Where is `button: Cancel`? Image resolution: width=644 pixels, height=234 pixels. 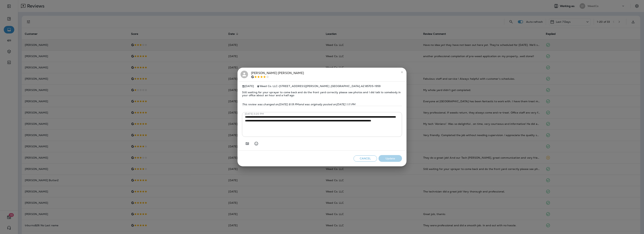 button: Cancel is located at coordinates (365, 158).